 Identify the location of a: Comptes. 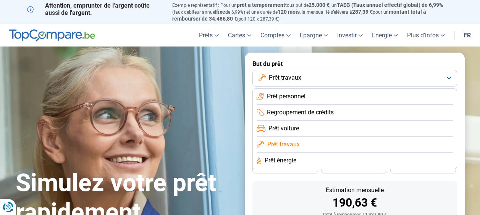
(275, 35).